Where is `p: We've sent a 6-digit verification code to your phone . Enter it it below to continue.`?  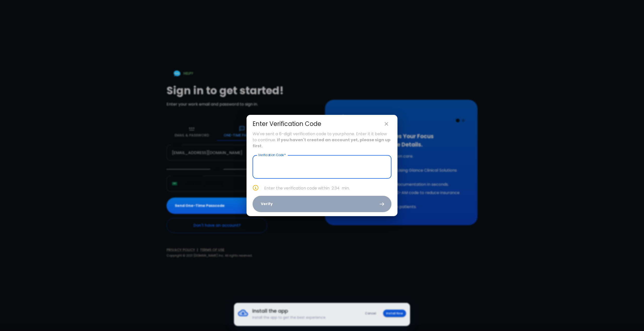
p: We've sent a 6-digit verification code to your phone . Enter it it below to continue. is located at coordinates (322, 140).